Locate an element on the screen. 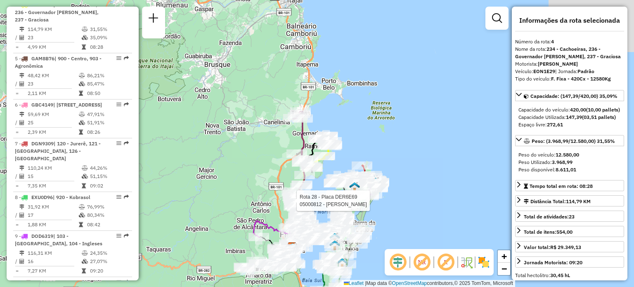 The image size is (634, 287). td: 27,07% is located at coordinates (109, 261).